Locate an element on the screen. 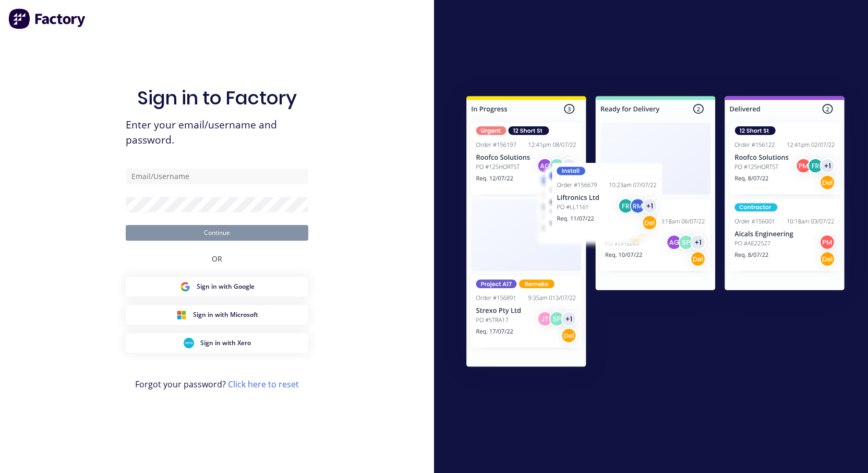  button: Xero Sign inSign in with Xero is located at coordinates (217, 343).